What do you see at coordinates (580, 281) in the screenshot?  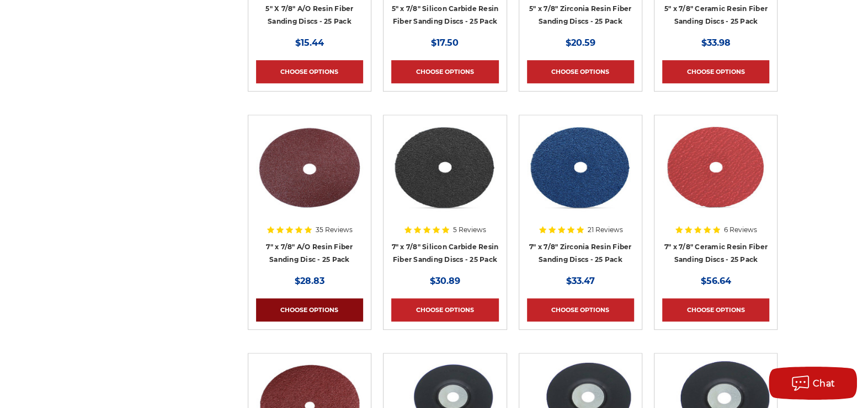 I see `span: $33.47` at bounding box center [580, 281].